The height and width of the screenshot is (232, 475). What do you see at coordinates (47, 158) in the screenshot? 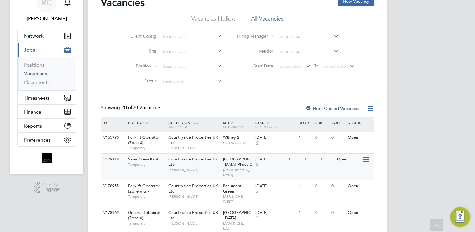
I see `img: bromak-logo-retina.png` at bounding box center [47, 158].